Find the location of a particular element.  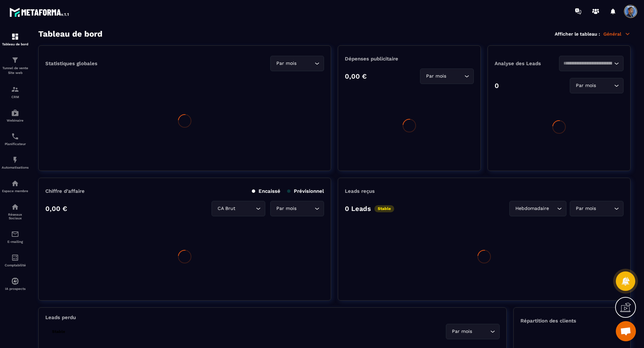

p: Afficher le tableau : is located at coordinates (577, 34).